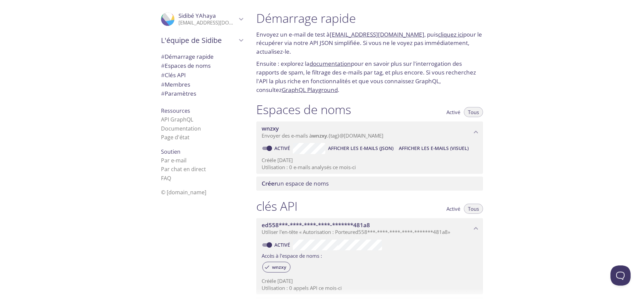  I want to click on a: cliquez ici, so click(450, 34).